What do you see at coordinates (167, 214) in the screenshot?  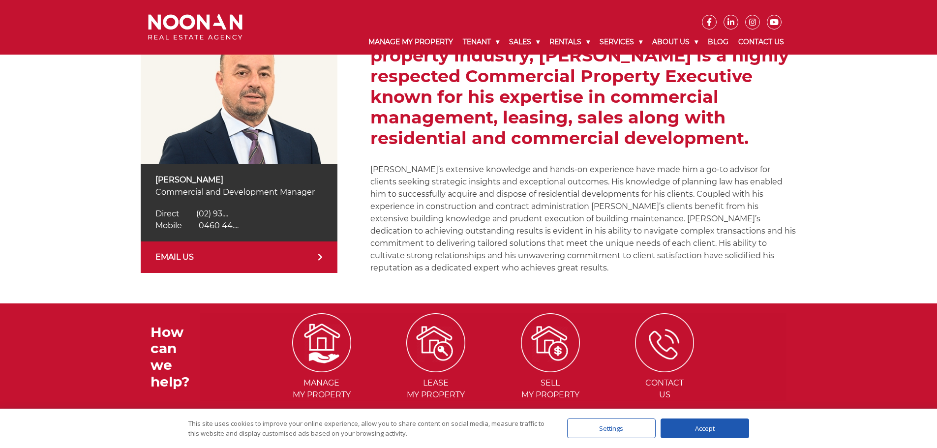 I see `span: Direct` at bounding box center [167, 214].